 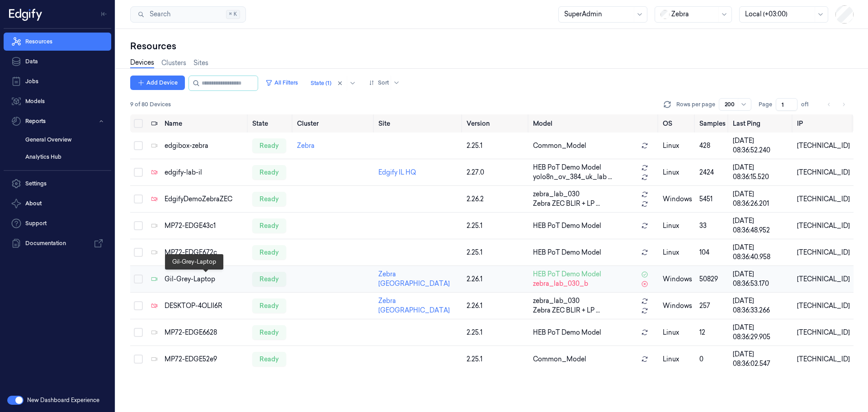 What do you see at coordinates (64, 157) in the screenshot?
I see `a: Analytics Hub` at bounding box center [64, 157].